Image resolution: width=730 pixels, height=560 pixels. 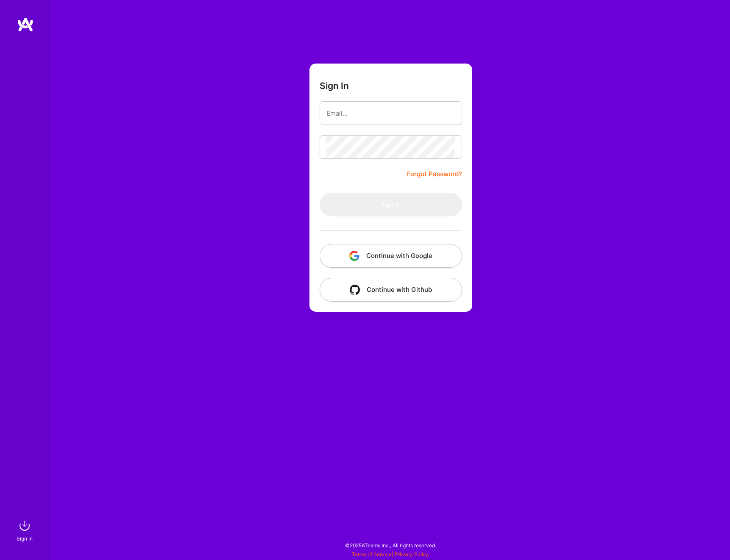 What do you see at coordinates (372, 554) in the screenshot?
I see `a: Terms of Service` at bounding box center [372, 554].